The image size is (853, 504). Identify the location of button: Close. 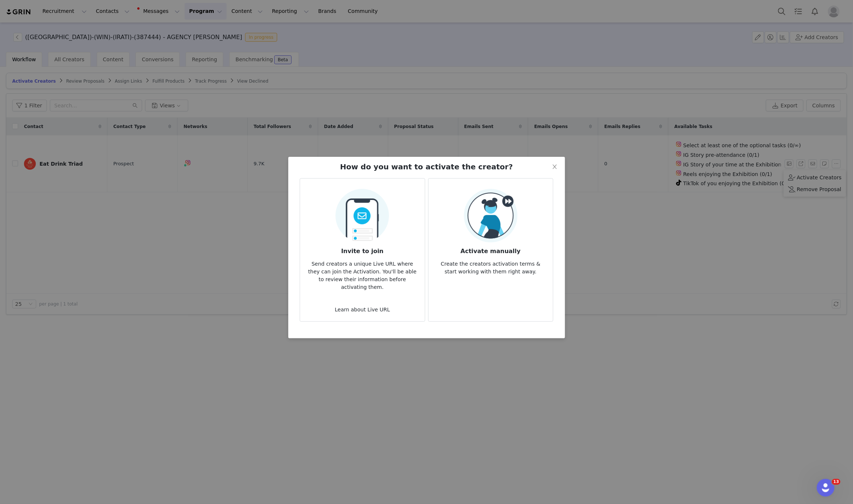
(555, 167).